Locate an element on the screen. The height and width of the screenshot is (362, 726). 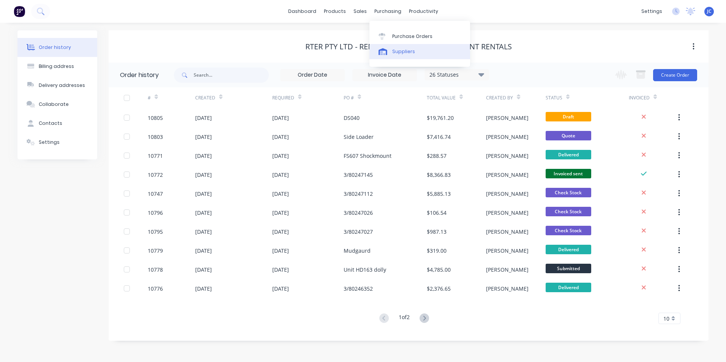
div: Delivery addresses is located at coordinates (62, 85).